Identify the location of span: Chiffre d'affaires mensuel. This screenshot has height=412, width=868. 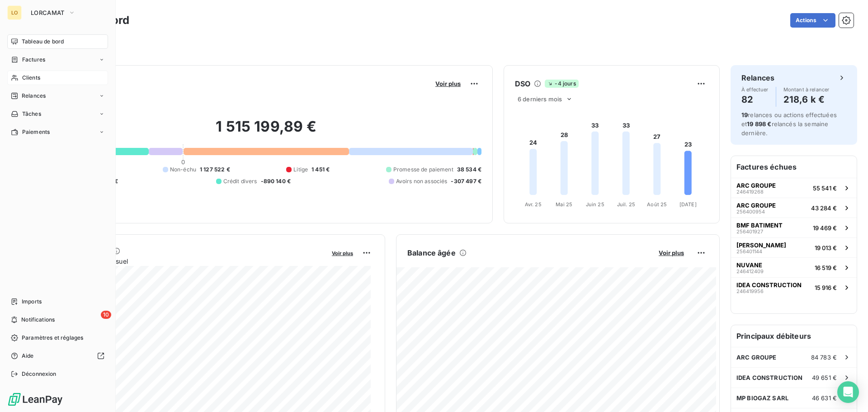
(188, 260).